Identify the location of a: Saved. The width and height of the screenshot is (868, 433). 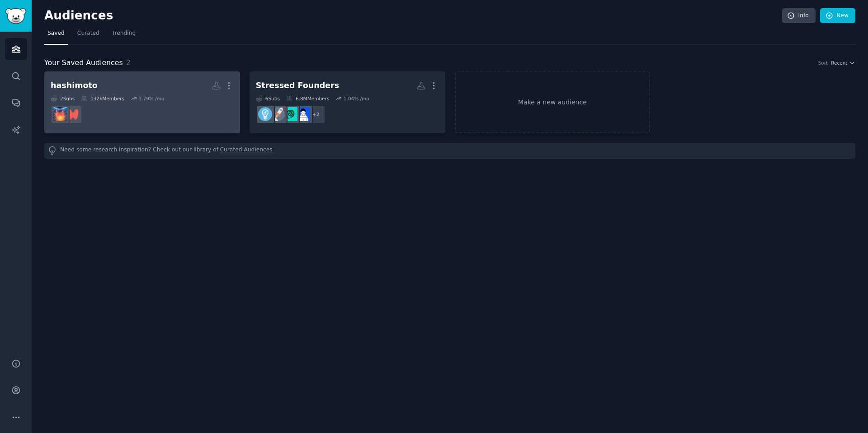
(56, 35).